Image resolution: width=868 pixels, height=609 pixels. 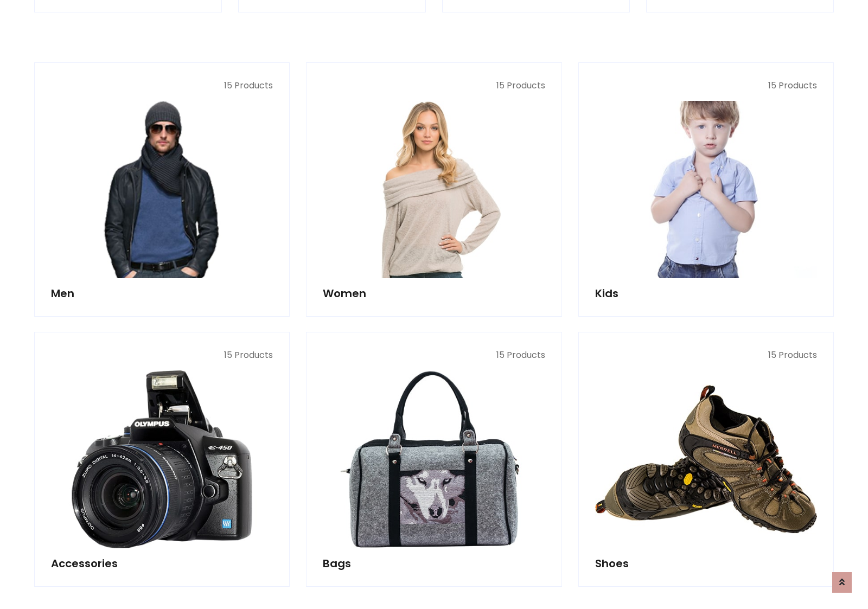 I want to click on h5: Bags, so click(x=433, y=563).